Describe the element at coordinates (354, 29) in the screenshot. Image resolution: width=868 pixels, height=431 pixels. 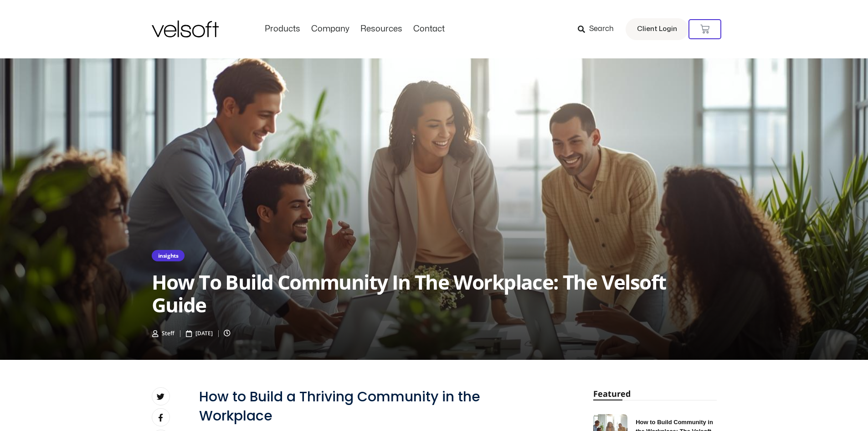
I see `nav: Menu` at that location.